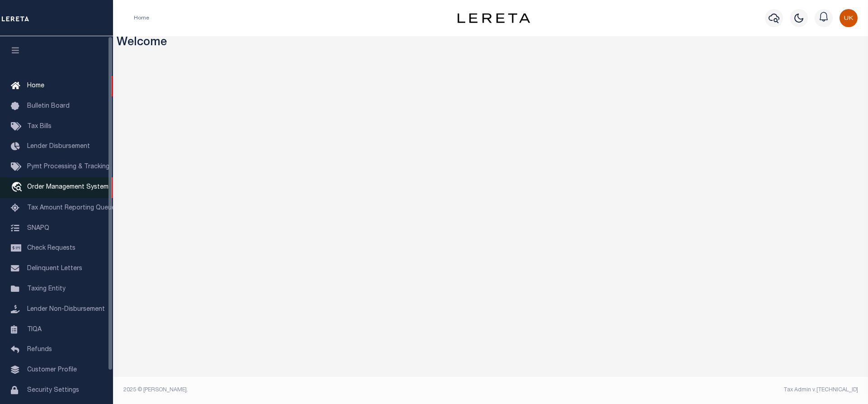  What do you see at coordinates (36, 85) in the screenshot?
I see `span: Home` at bounding box center [36, 85].